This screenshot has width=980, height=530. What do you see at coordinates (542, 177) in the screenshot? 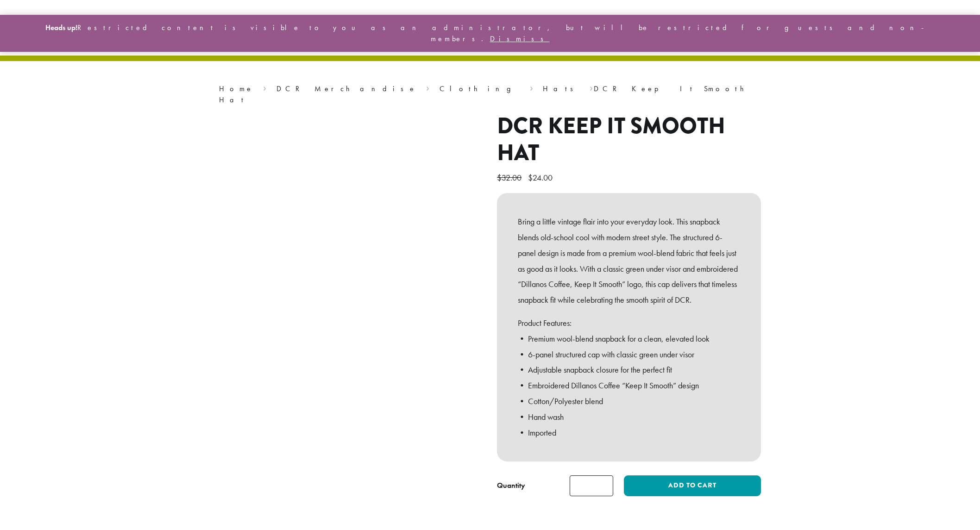
I see `bdi: 24.00` at bounding box center [542, 177].